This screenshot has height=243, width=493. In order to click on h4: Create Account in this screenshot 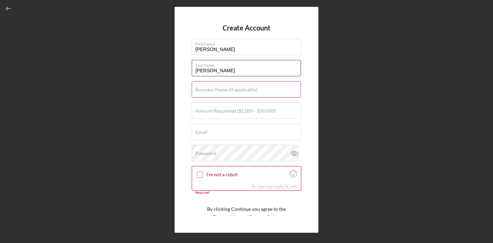, I will do `click(247, 28)`.